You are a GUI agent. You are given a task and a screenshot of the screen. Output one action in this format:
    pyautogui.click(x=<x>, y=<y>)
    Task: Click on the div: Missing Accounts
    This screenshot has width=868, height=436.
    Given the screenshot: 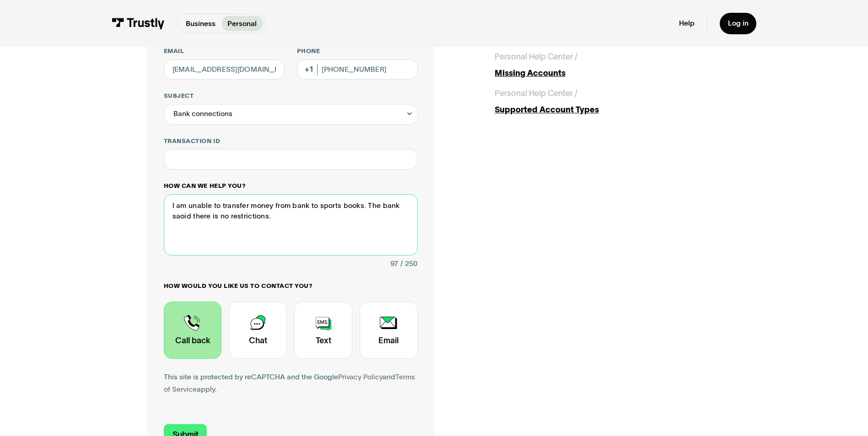 What is the action you would take?
    pyautogui.click(x=607, y=73)
    